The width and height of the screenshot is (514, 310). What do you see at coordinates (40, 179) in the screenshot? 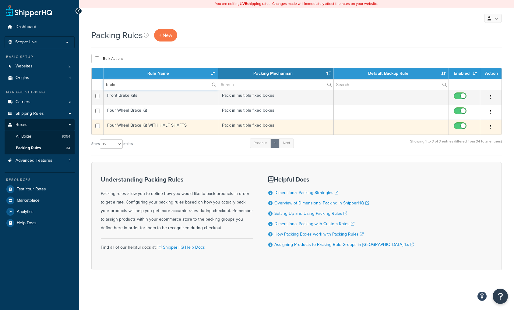
I see `div: Resources` at bounding box center [40, 179].